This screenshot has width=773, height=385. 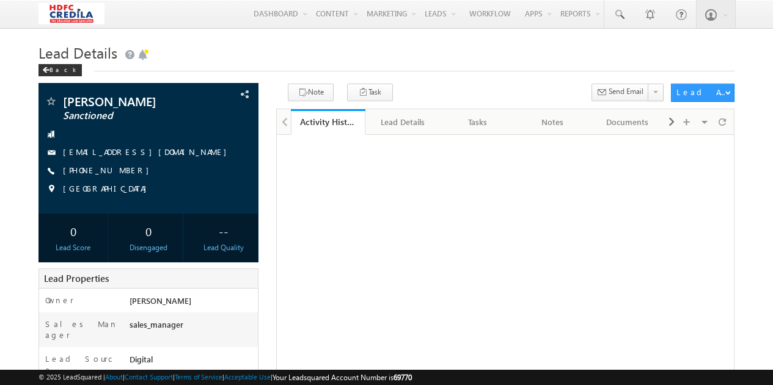 I want to click on img: Custom Logo, so click(x=71, y=13).